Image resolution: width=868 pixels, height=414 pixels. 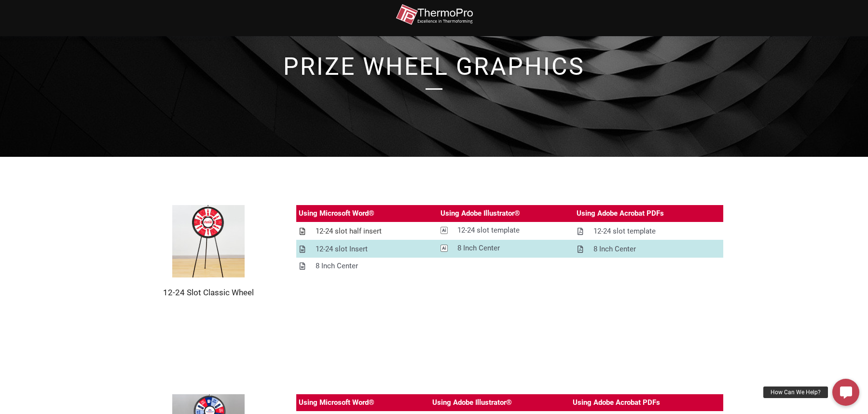 What do you see at coordinates (348, 231) in the screenshot?
I see `div: 12-24 slot half insert` at bounding box center [348, 231].